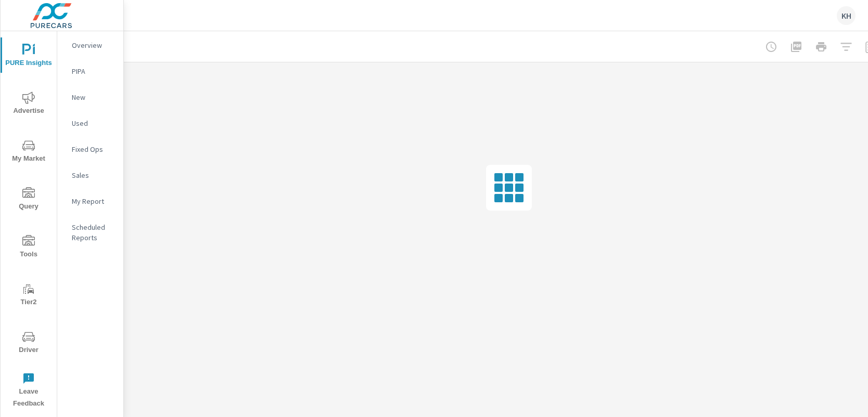 The image size is (868, 417). What do you see at coordinates (93, 46) in the screenshot?
I see `p: Overview` at bounding box center [93, 46].